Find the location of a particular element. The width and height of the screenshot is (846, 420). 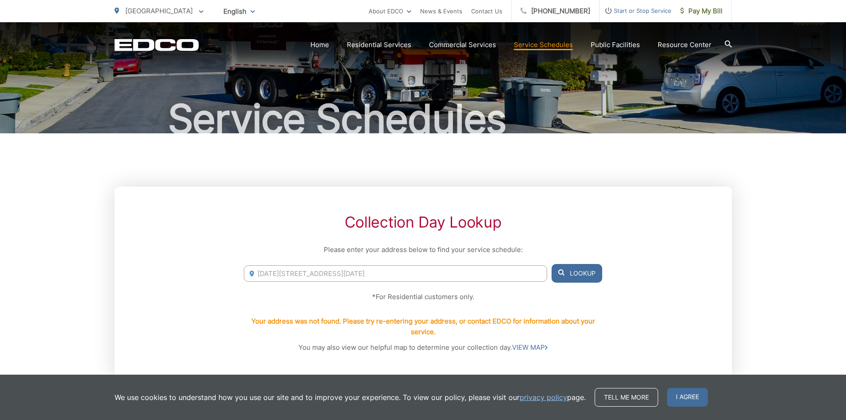

span: English is located at coordinates (239, 11).